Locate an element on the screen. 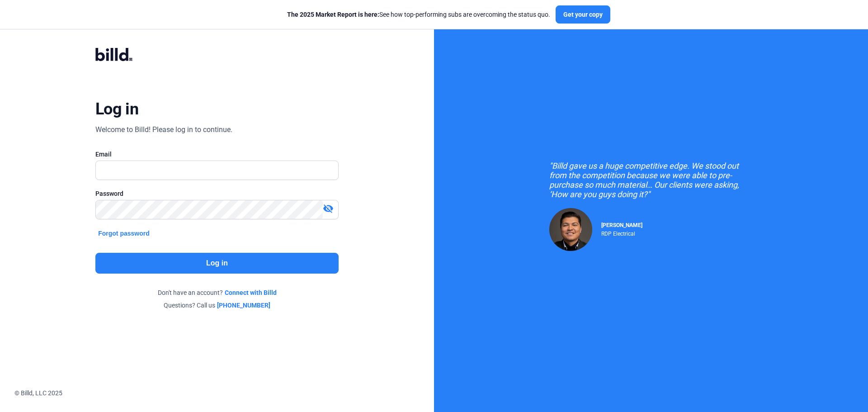 The height and width of the screenshot is (412, 868). div: Email is located at coordinates (217, 154).